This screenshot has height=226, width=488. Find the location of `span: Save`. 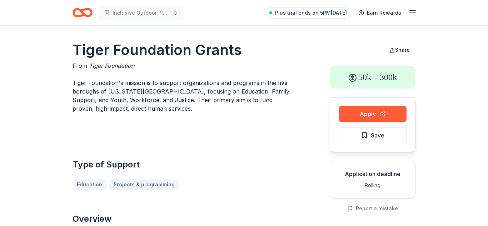

span: Save is located at coordinates (377, 135).